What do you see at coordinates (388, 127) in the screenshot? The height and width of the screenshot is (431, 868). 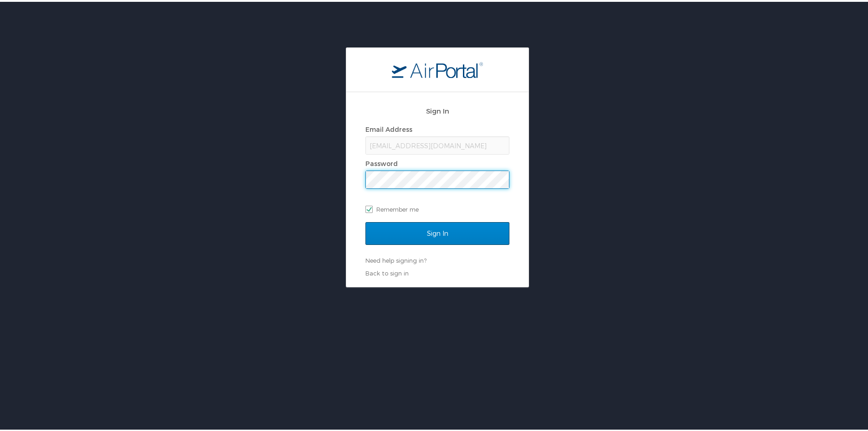 I see `label: Email Address` at bounding box center [388, 127].